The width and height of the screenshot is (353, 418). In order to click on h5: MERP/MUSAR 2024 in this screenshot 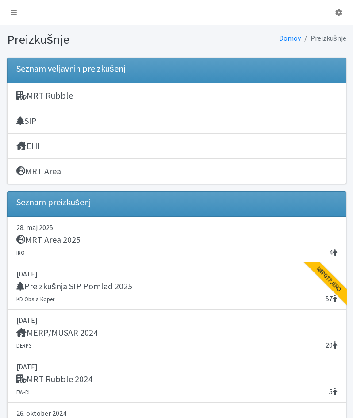, I will do `click(57, 333)`.